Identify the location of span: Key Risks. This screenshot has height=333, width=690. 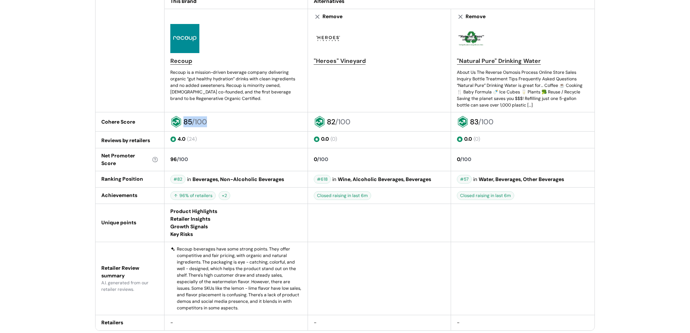
(182, 234).